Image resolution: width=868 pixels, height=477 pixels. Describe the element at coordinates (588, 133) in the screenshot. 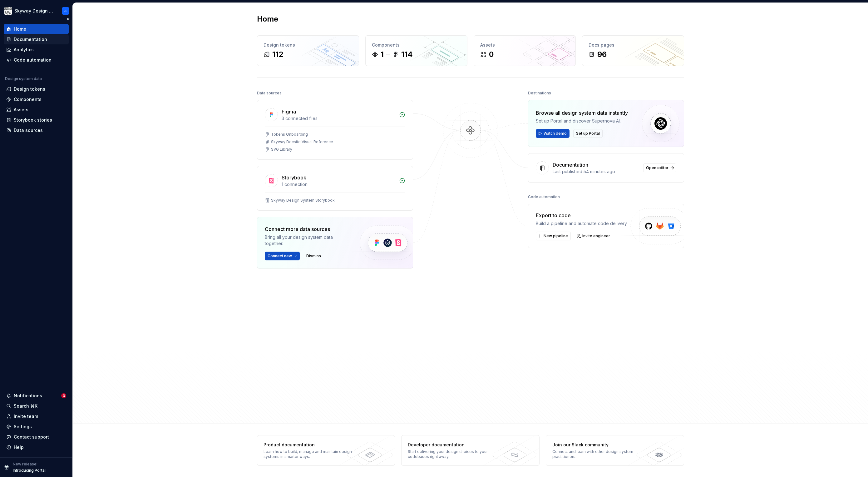

I see `span: Set up Portal` at that location.